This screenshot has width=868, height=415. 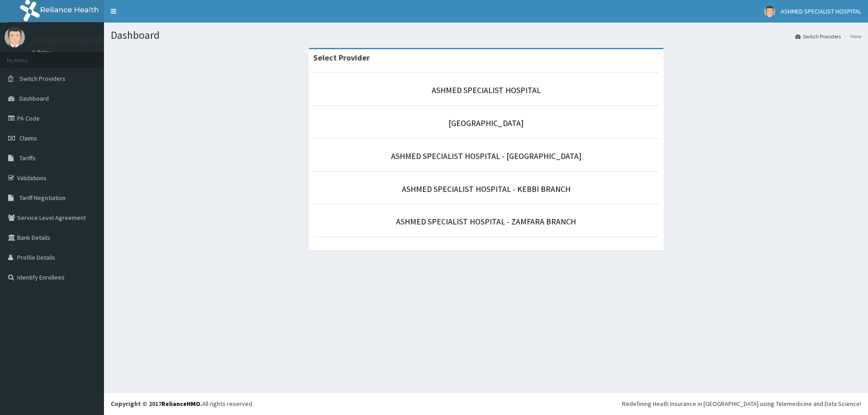 I want to click on span: Dashboard, so click(x=34, y=98).